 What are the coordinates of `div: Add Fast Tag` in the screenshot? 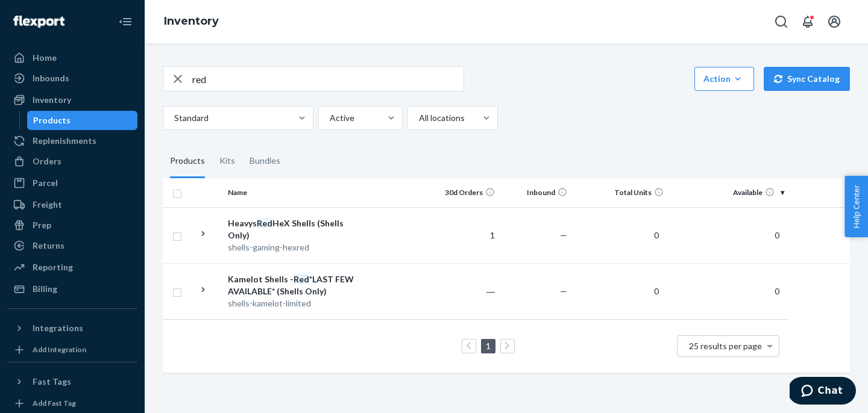 It's located at (54, 403).